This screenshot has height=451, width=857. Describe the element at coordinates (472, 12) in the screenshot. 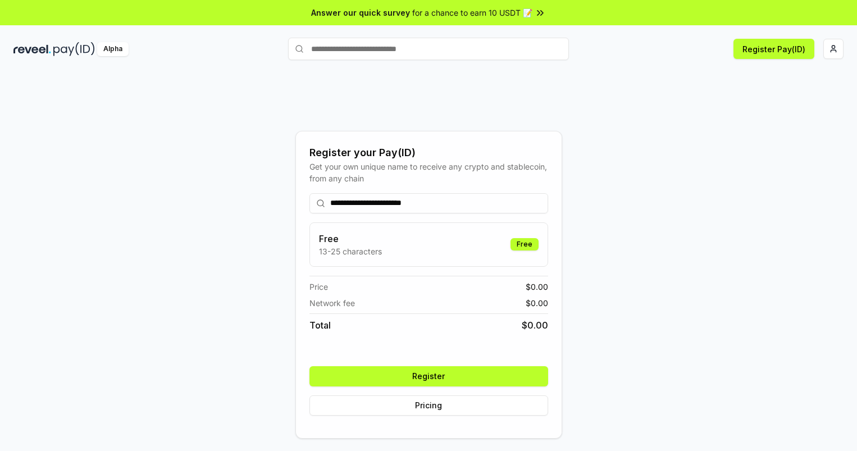

I see `span: for a chance to earn 10 USDT 📝` at that location.